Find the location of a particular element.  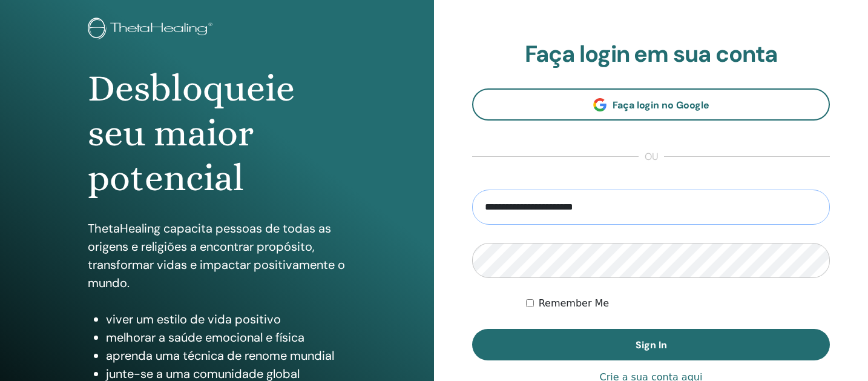

h2: Faça login em sua conta is located at coordinates (650, 54).